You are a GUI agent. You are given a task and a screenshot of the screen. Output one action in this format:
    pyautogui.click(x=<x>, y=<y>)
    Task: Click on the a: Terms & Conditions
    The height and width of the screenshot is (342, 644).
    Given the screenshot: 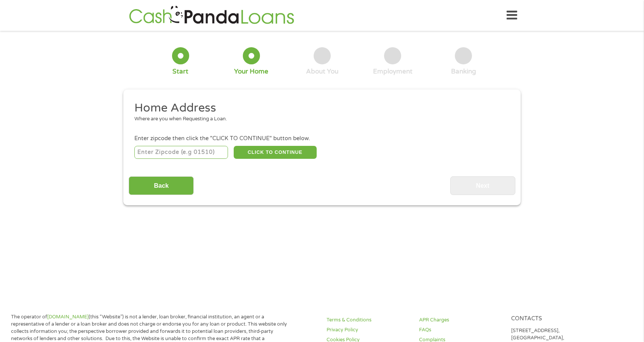 What is the action you would take?
    pyautogui.click(x=368, y=320)
    